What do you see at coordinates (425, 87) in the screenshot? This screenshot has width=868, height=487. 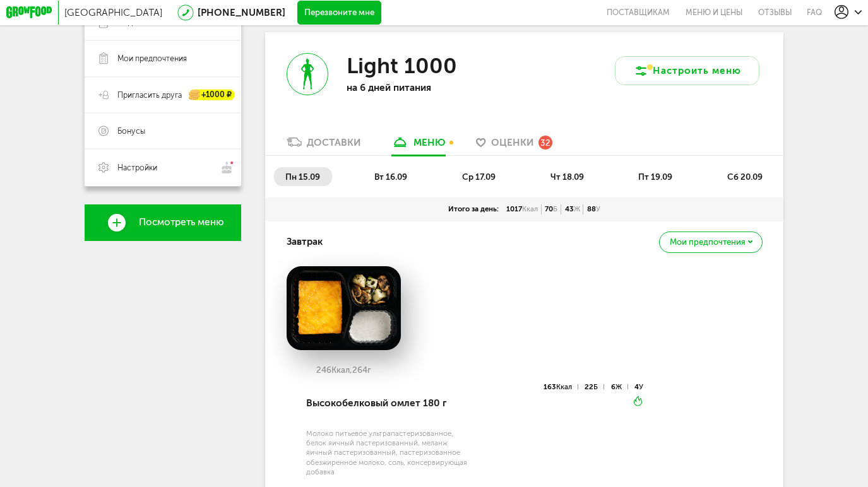 I see `p: на 6 дней питания` at bounding box center [425, 87].